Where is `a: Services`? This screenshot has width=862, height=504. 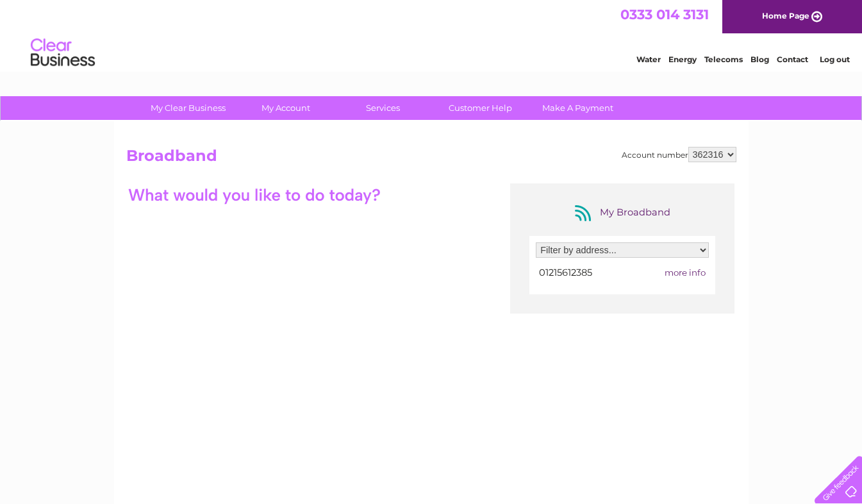 a: Services is located at coordinates (382, 107).